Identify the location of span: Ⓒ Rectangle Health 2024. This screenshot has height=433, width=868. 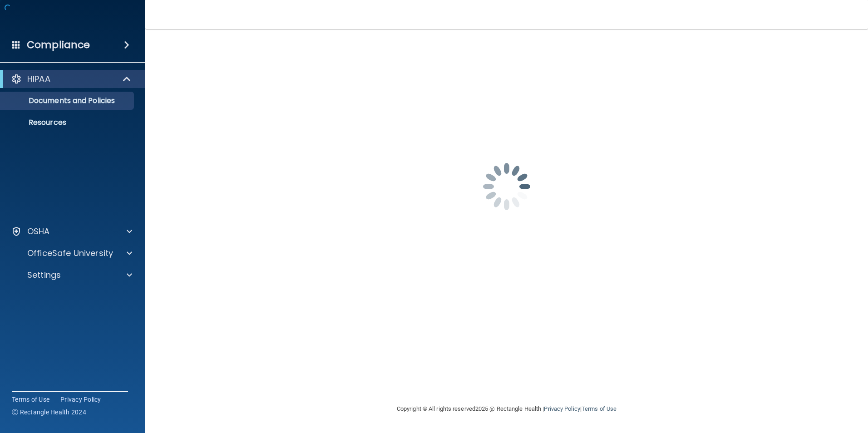
(49, 412).